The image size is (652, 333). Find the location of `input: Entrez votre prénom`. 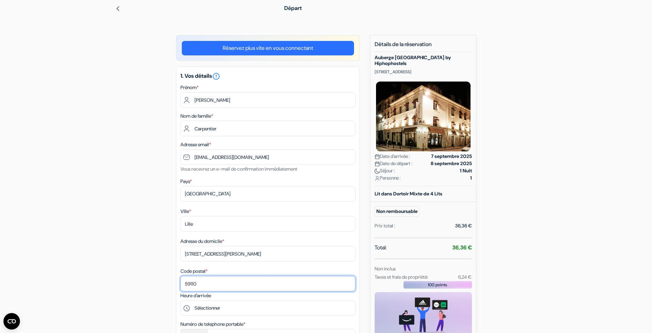

input: Entrez votre prénom is located at coordinates (268, 100).